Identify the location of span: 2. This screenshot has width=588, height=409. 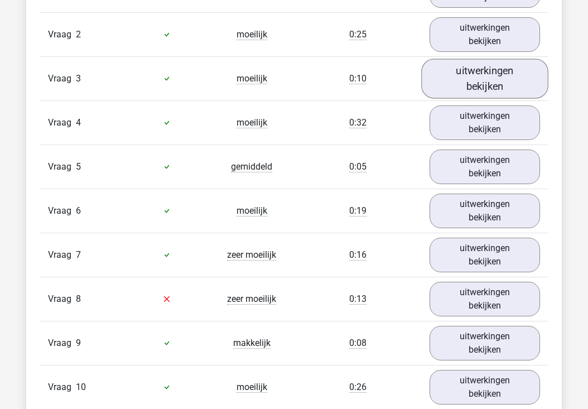
(78, 34).